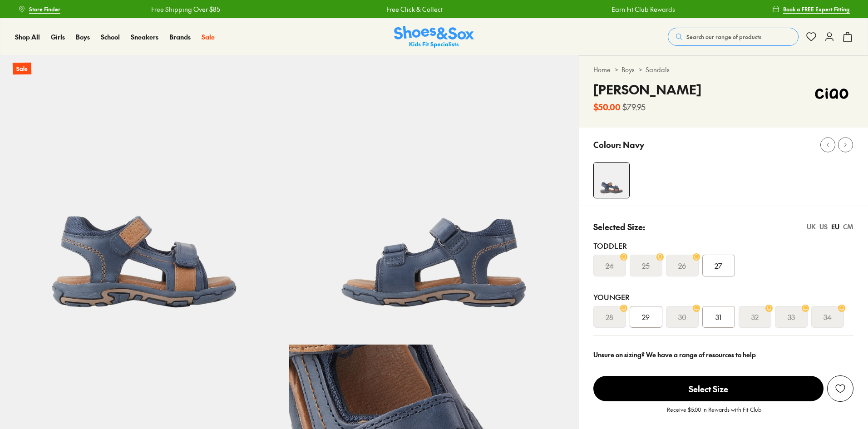 The image size is (868, 429). Describe the element at coordinates (58, 37) in the screenshot. I see `a: Girls` at that location.